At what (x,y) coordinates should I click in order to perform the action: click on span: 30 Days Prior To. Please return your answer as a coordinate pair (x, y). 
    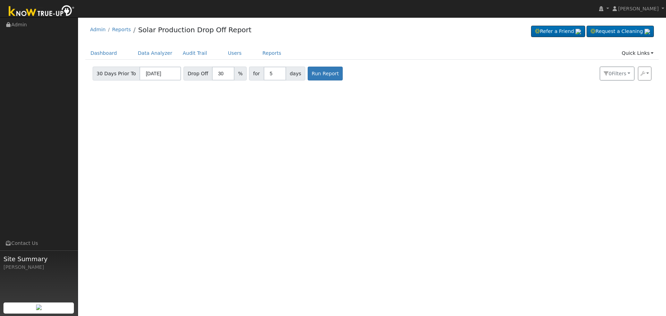
    Looking at the image, I should click on (116, 74).